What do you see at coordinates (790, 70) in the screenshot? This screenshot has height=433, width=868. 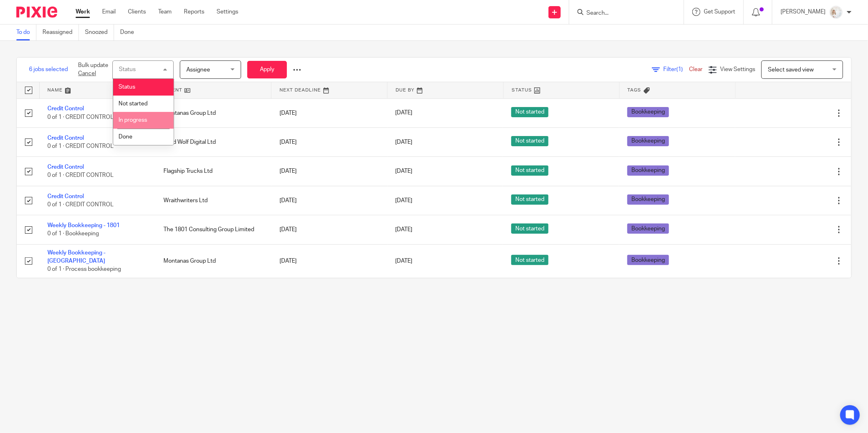 I see `span: Select saved view` at bounding box center [790, 70].